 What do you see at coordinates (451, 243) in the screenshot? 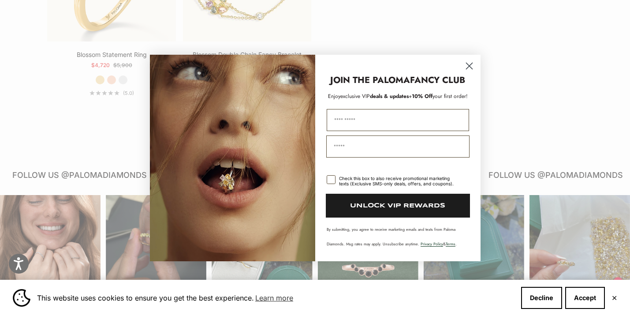
I see `a: Terms` at bounding box center [451, 243].